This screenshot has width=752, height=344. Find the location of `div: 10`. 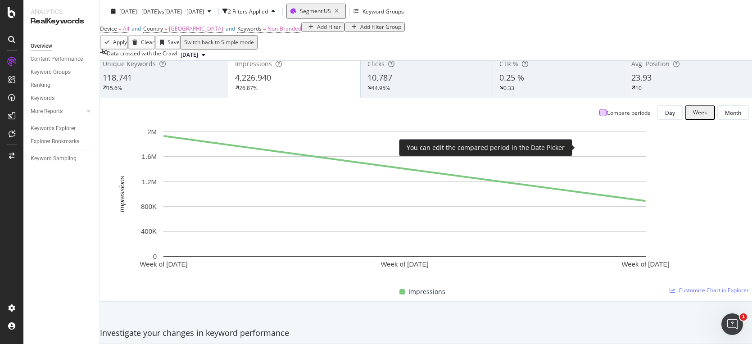

div: 10 is located at coordinates (639, 88).